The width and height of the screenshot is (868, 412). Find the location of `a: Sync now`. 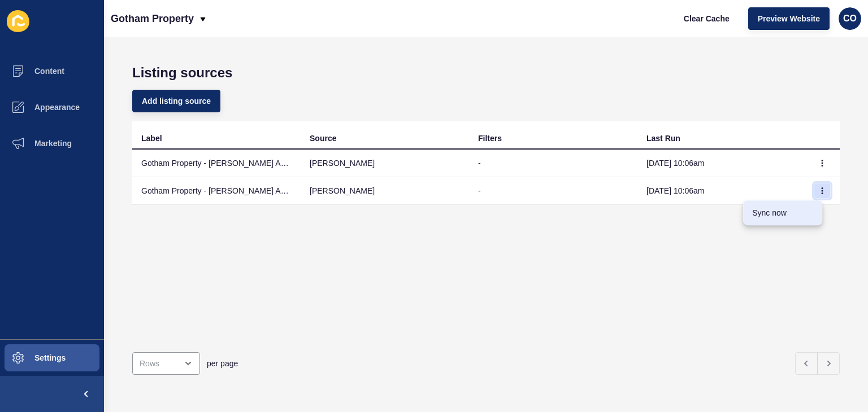

a: Sync now is located at coordinates (783, 213).